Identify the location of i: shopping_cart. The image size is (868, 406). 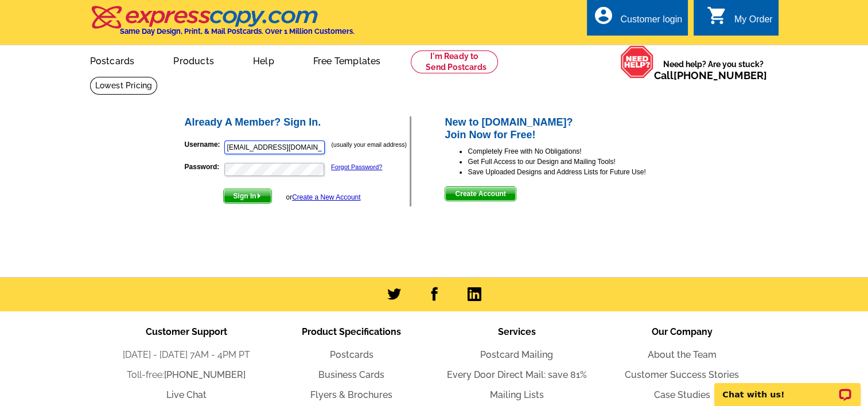
(717, 16).